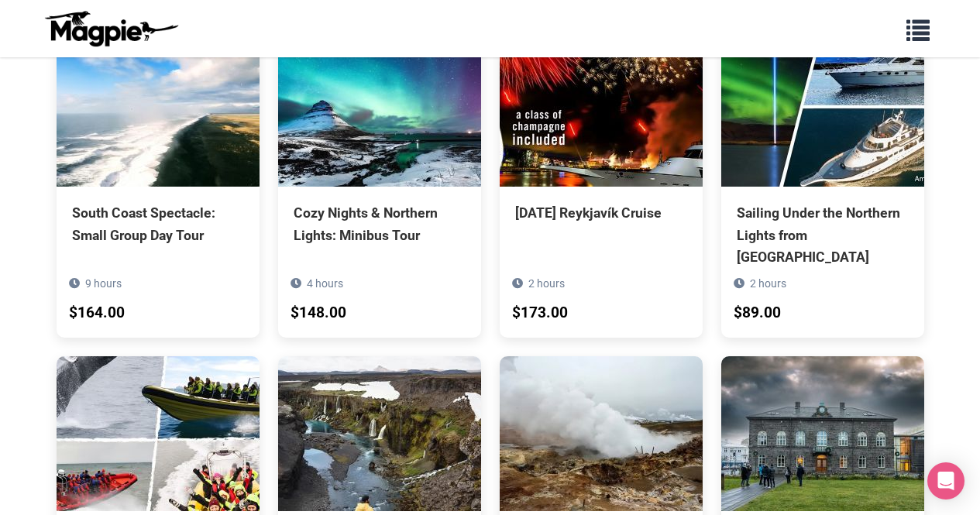 This screenshot has width=980, height=515. Describe the element at coordinates (601, 109) in the screenshot. I see `img: New Year's Eve Reykjavík Cruise` at that location.